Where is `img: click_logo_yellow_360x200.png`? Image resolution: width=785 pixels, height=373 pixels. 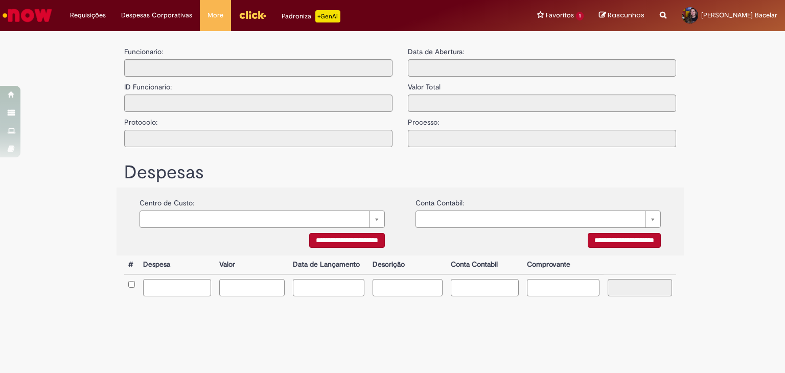
img: click_logo_yellow_360x200.png is located at coordinates (253, 15).